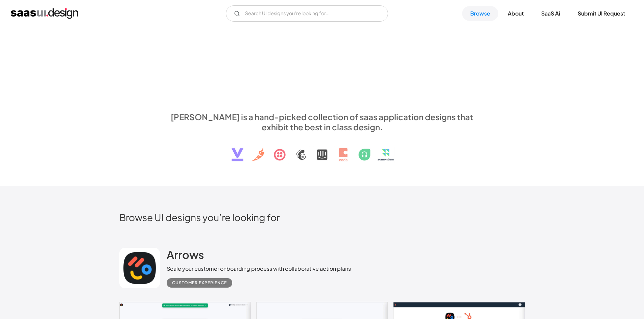 Image resolution: width=644 pixels, height=319 pixels. What do you see at coordinates (185, 254) in the screenshot?
I see `h2: Arrows` at bounding box center [185, 254].